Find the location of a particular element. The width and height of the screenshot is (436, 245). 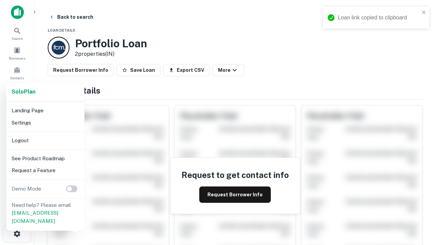

div: Chat Widget is located at coordinates (419, 207).